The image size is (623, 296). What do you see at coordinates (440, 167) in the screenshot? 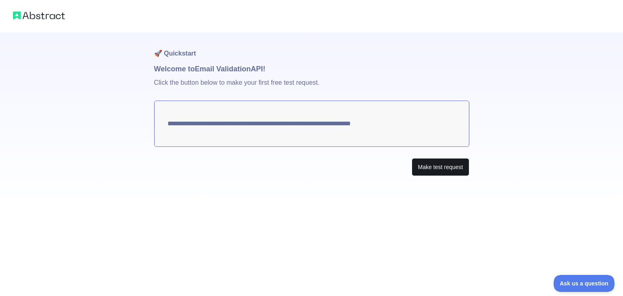
I see `button: Make test request` at bounding box center [440, 167].